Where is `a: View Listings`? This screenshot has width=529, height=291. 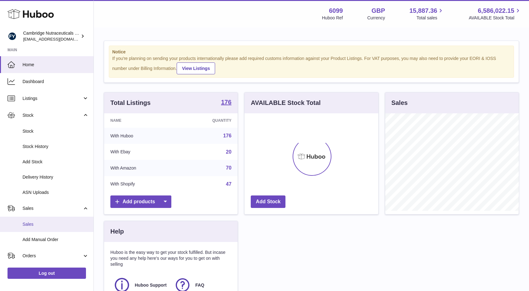 a: View Listings is located at coordinates (196, 68).